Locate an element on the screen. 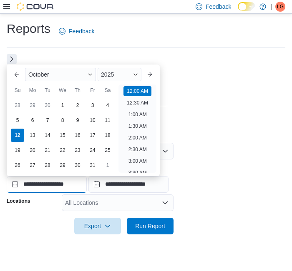 This screenshot has width=292, height=271. button: Next month is located at coordinates (150, 75).